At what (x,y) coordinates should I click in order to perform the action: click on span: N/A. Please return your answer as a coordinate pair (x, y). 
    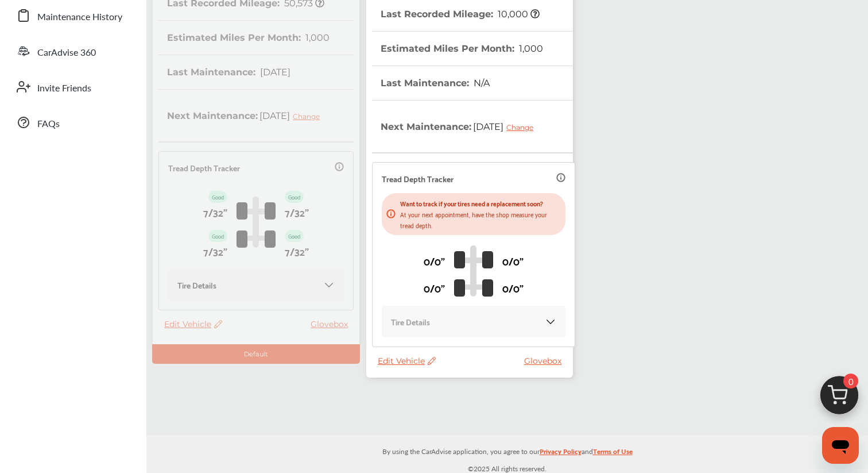
    Looking at the image, I should click on (480, 83).